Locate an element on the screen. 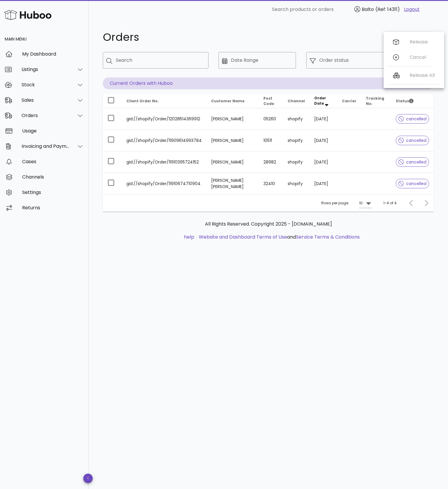 The width and height of the screenshot is (448, 489). th: Tracking No. is located at coordinates (377, 101).